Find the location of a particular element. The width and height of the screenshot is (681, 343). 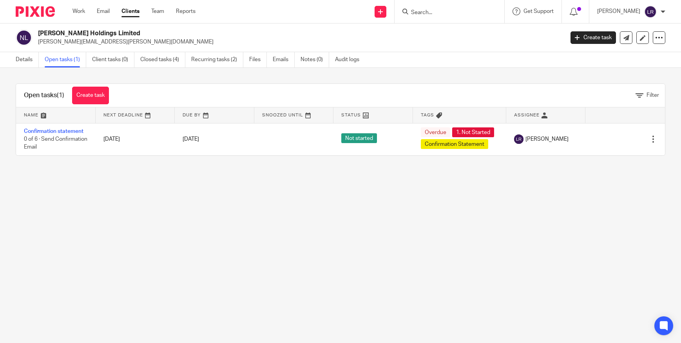

a: Audit logs is located at coordinates (350, 60).